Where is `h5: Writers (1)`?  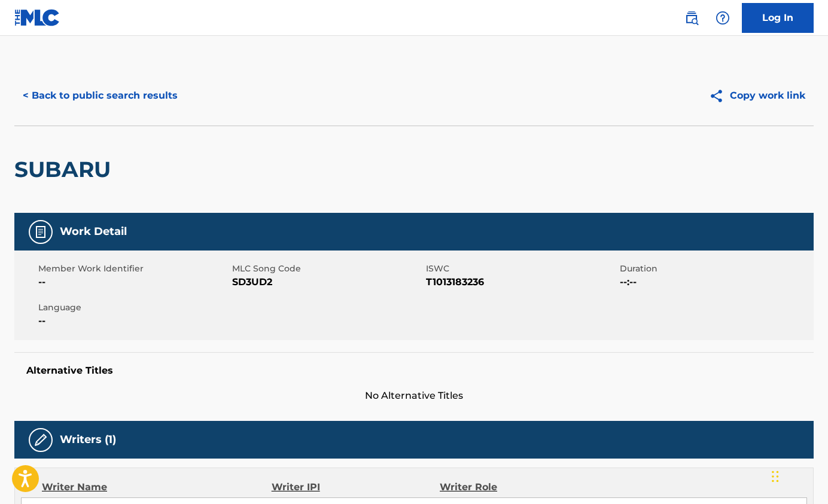 h5: Writers (1) is located at coordinates (88, 440).